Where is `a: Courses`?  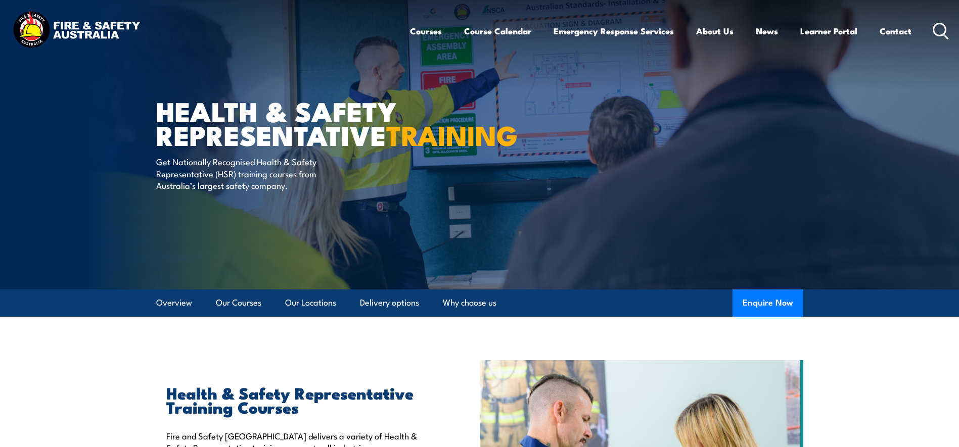 a: Courses is located at coordinates (426, 31).